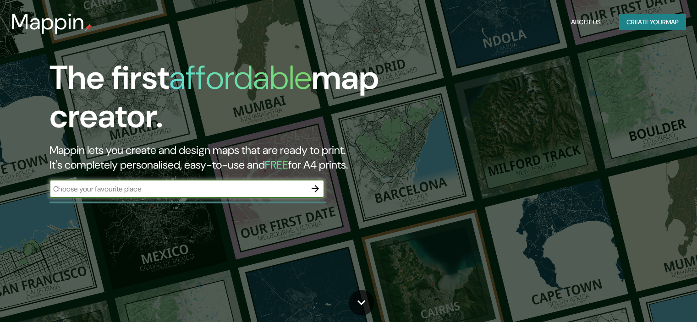 The height and width of the screenshot is (322, 697). I want to click on h5: FREE, so click(276, 164).